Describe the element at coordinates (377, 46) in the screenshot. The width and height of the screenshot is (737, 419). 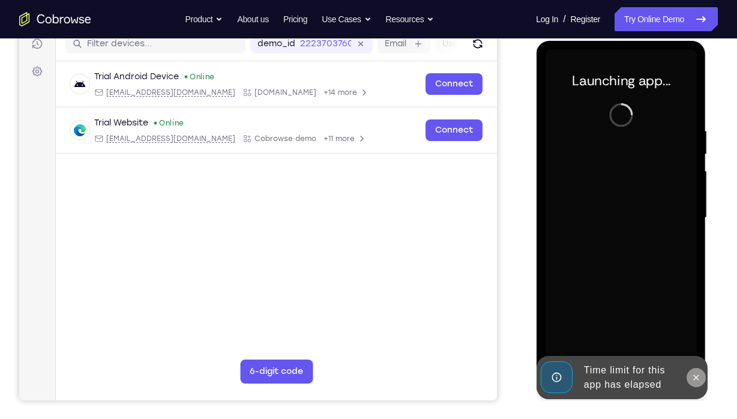
I see `label: Email` at that location.